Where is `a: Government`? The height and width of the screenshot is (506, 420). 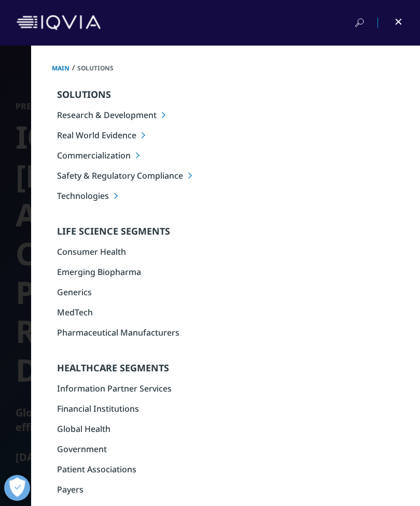 a: Government is located at coordinates (82, 449).